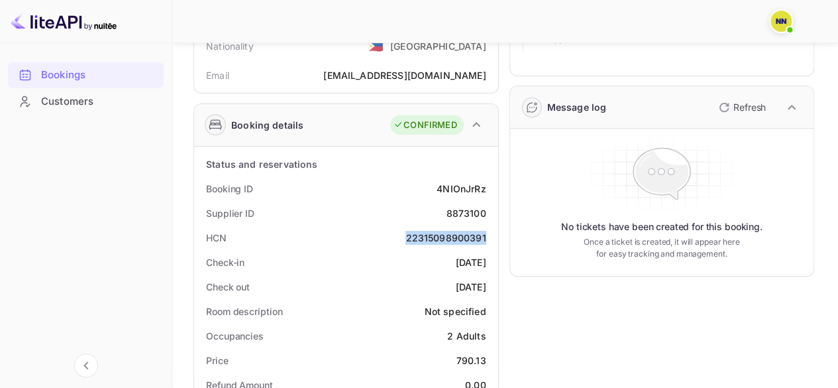  Describe the element at coordinates (262, 164) in the screenshot. I see `div: Status and reservations` at that location.